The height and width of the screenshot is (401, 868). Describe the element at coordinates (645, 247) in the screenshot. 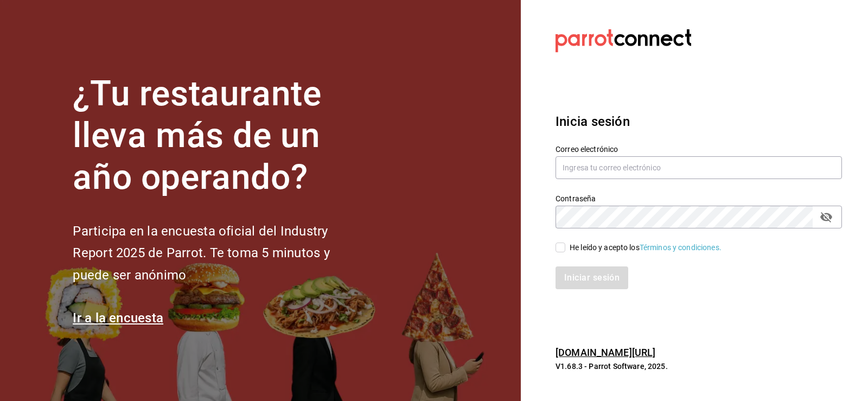

I see `div: He leído y acepto los` at that location.